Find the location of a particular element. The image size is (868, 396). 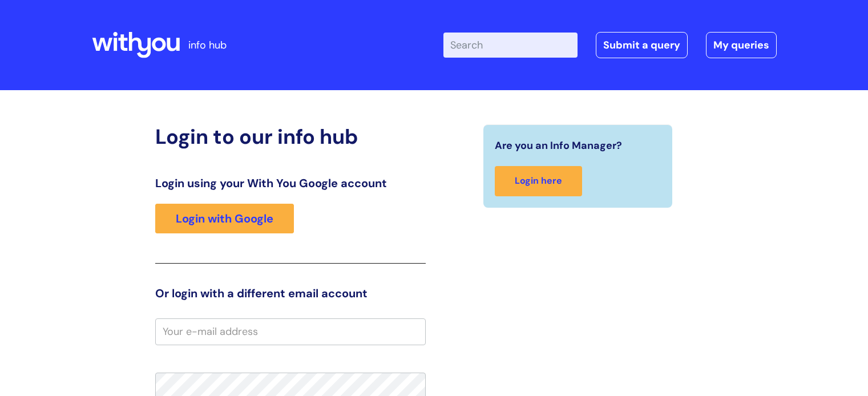

a: Submit a query is located at coordinates (642, 45).